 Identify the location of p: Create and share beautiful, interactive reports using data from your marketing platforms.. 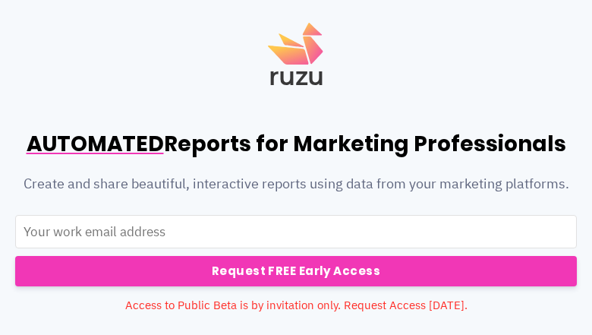
(296, 194).